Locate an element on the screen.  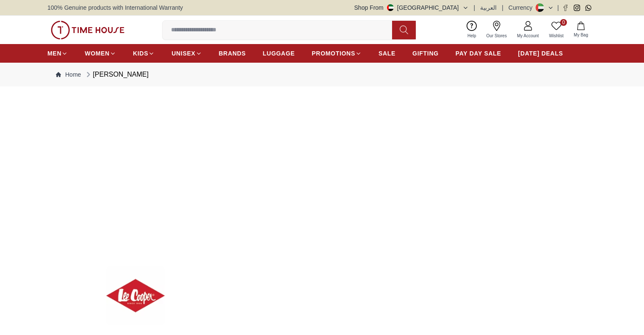
span: My Bag is located at coordinates (581, 35).